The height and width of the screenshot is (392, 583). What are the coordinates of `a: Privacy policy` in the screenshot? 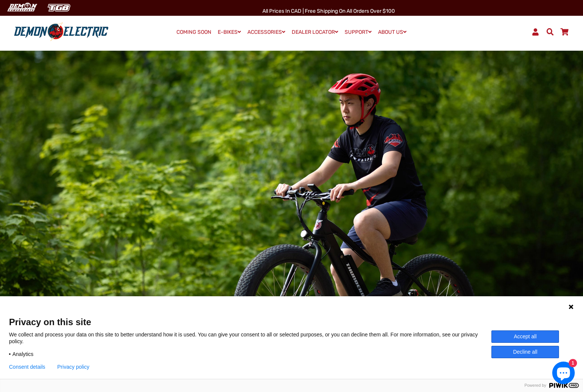 It's located at (73, 367).